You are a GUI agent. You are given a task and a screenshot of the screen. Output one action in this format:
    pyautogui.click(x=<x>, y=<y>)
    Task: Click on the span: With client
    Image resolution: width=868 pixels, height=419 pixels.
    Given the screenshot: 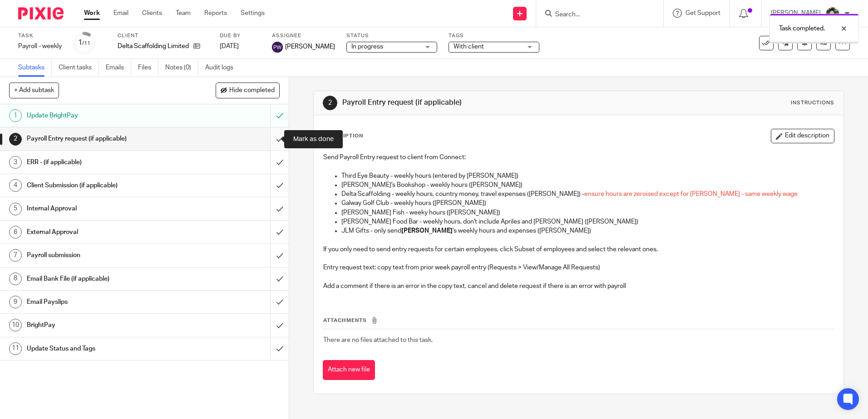 What is the action you would take?
    pyautogui.click(x=468, y=46)
    